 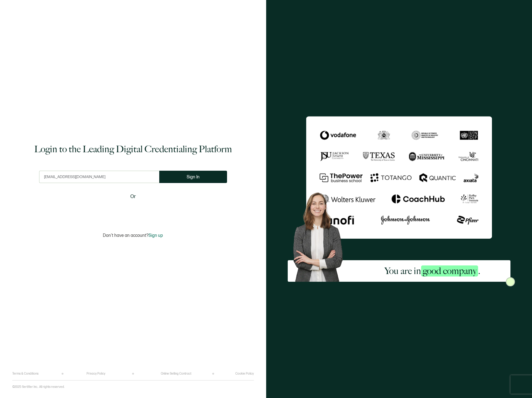 I want to click on img: Sertifier Login - You are in <span class="strong-h">good company</span>. Hero, so click(x=321, y=235).